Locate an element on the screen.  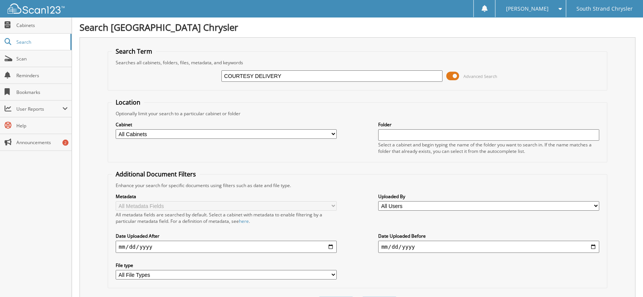
label: Cabinet is located at coordinates (226, 125).